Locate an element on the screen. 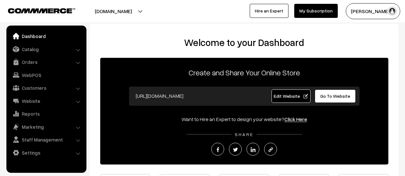 The image size is (405, 176). p: Create and Share Your Online Store is located at coordinates (244, 73).